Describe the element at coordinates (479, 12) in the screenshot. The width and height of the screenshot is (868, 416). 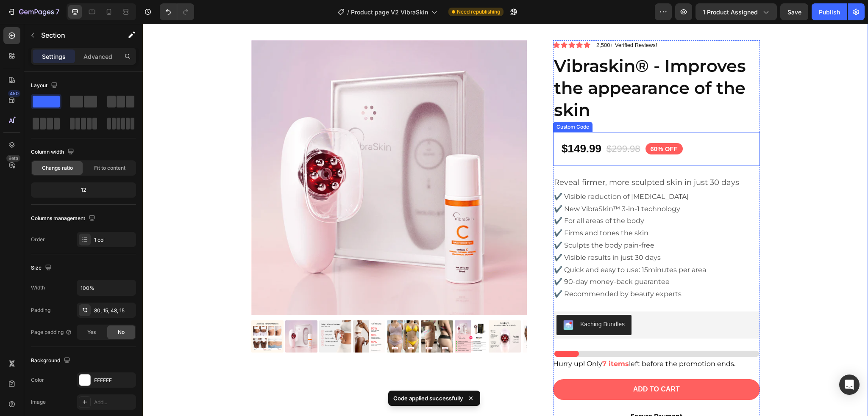
I see `span: Need republishing` at that location.